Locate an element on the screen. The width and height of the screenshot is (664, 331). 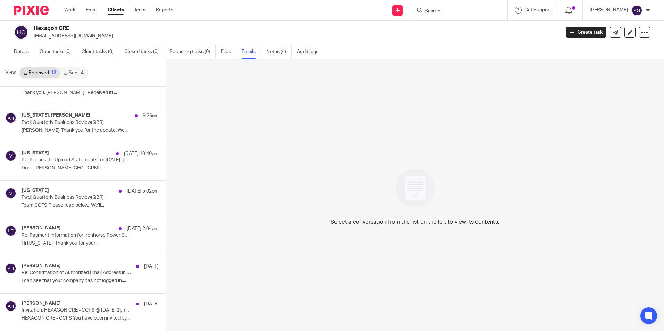
a: Create task is located at coordinates (586, 32).